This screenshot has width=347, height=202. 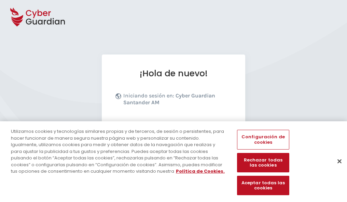 I want to click on button: Configuración de cookies, Abre el cuadro de diálogo del centro de preferencias., so click(x=263, y=140).